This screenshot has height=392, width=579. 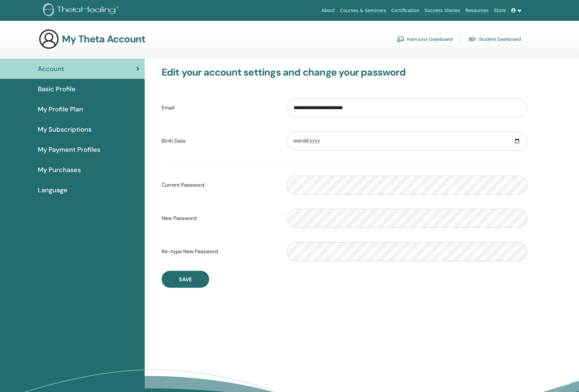 What do you see at coordinates (405, 10) in the screenshot?
I see `a: Certification` at bounding box center [405, 10].